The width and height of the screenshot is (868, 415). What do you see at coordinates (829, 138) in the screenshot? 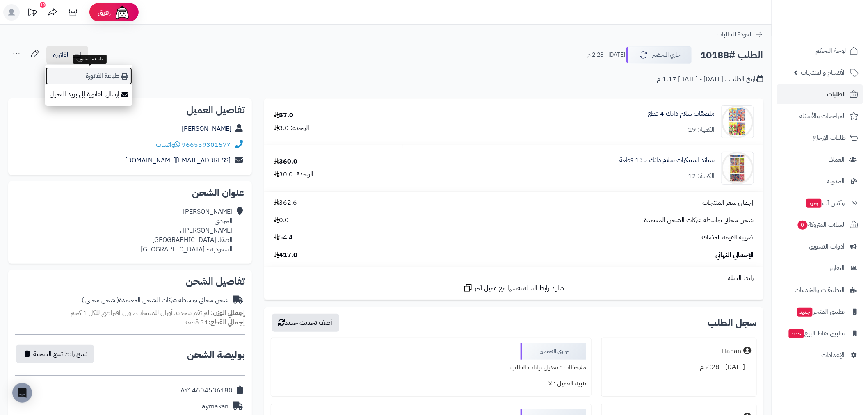
I see `span: طلبات الإرجاع` at bounding box center [829, 138].